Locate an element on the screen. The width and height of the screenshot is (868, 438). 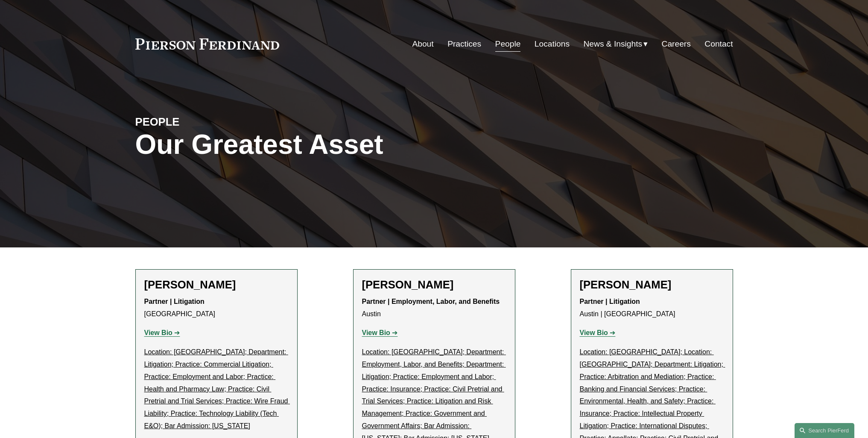
strong: Partner | Employment, Labor, and Benefits is located at coordinates (431, 301).